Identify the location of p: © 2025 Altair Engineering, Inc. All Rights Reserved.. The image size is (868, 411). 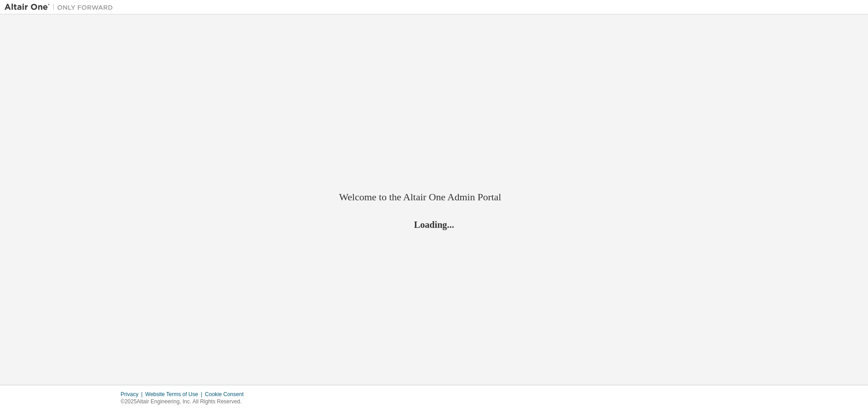
(185, 401).